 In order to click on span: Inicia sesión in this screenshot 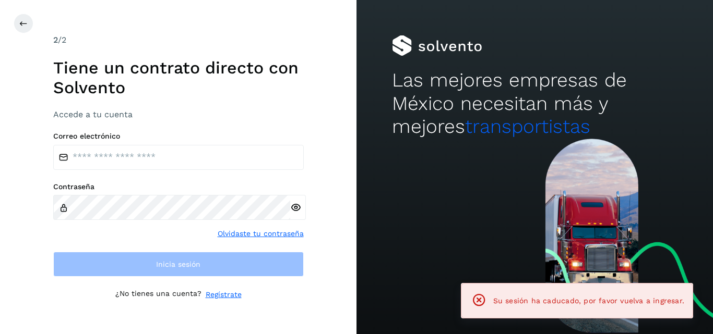, I will do `click(178, 265)`.